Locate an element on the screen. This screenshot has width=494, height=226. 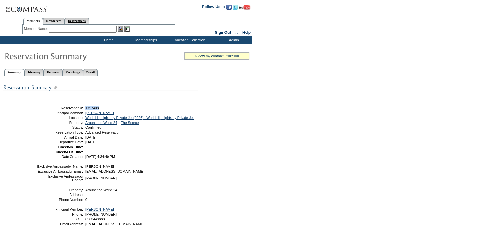
span: Advanced Reservation is located at coordinates (103, 132).